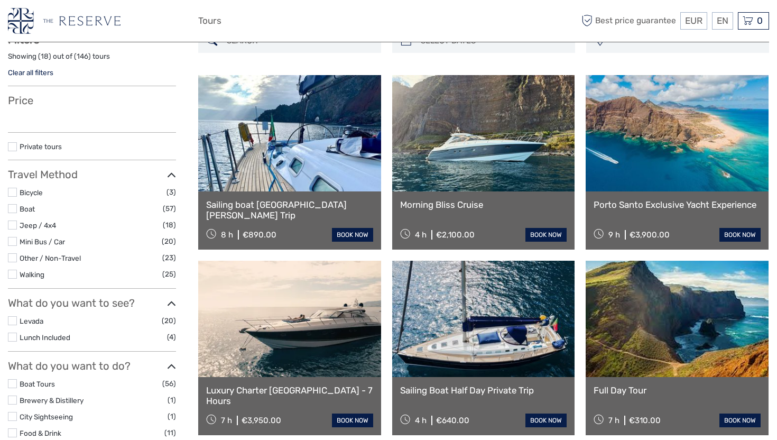  What do you see at coordinates (44, 56) in the screenshot?
I see `label: 18` at bounding box center [44, 56].